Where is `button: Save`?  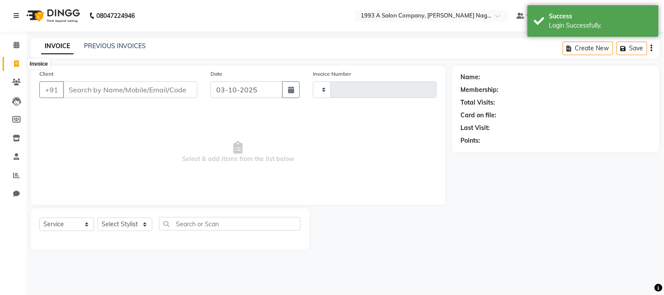
button: Save is located at coordinates (632, 48).